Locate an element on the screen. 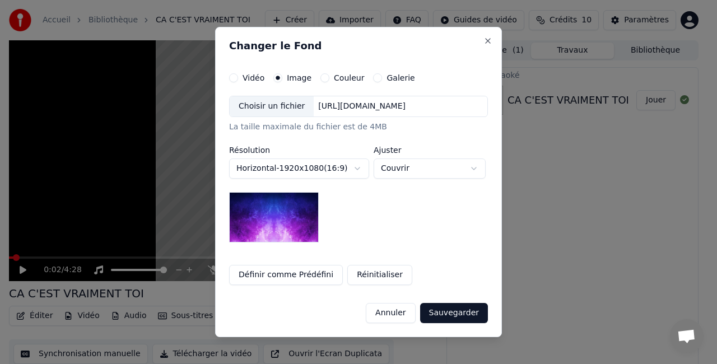 The height and width of the screenshot is (364, 717). label: Vidéo is located at coordinates (253, 78).